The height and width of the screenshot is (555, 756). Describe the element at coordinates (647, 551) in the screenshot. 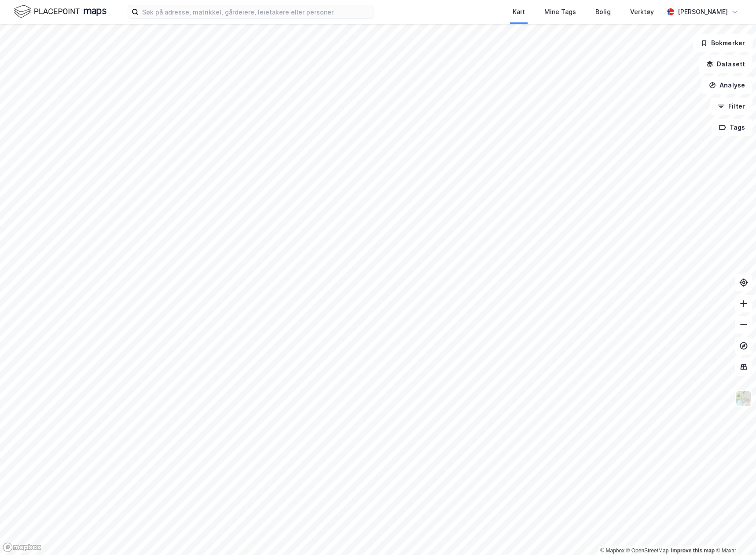

I see `a: OpenStreetMap` at that location.